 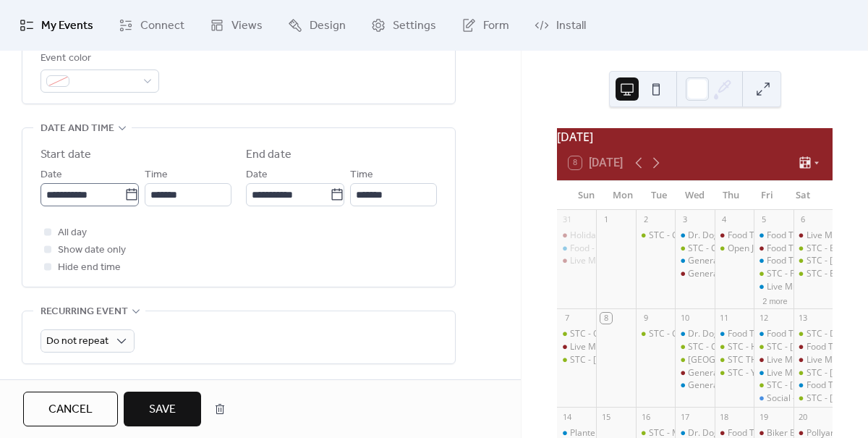 I want to click on div: Live Music - Dan Colles - Lemont @ Fri Sep 12, 2025 7pm - 10pm (CDT), so click(x=774, y=360).